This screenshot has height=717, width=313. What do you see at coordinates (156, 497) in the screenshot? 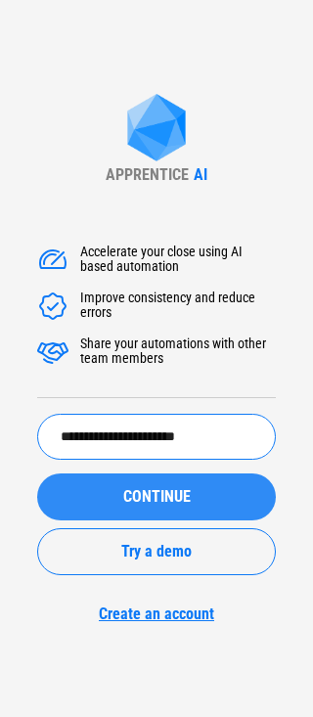
I see `span: CONTINUE` at bounding box center [156, 497].